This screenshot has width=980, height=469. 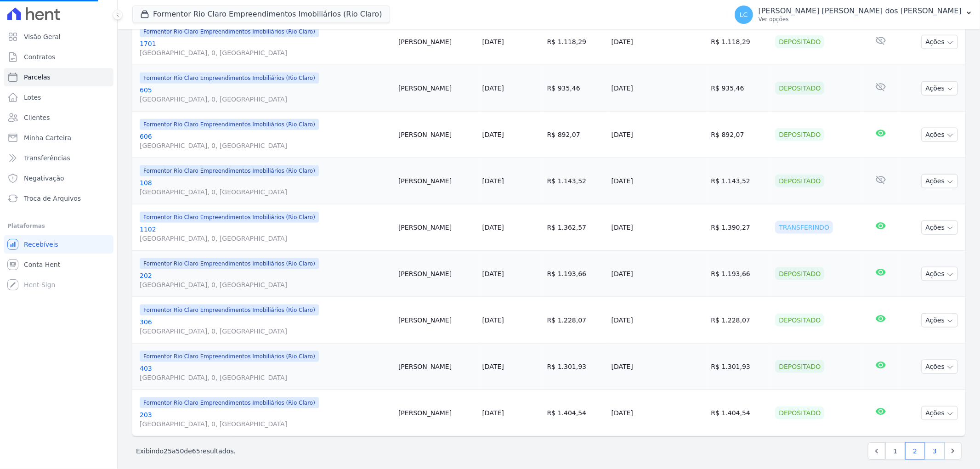 I want to click on td: R$ 1.362,57, so click(x=576, y=228).